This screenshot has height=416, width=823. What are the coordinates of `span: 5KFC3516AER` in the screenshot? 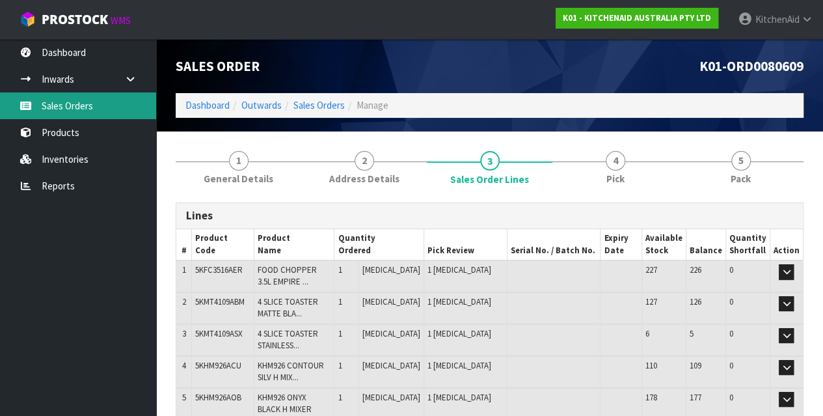 It's located at (219, 269).